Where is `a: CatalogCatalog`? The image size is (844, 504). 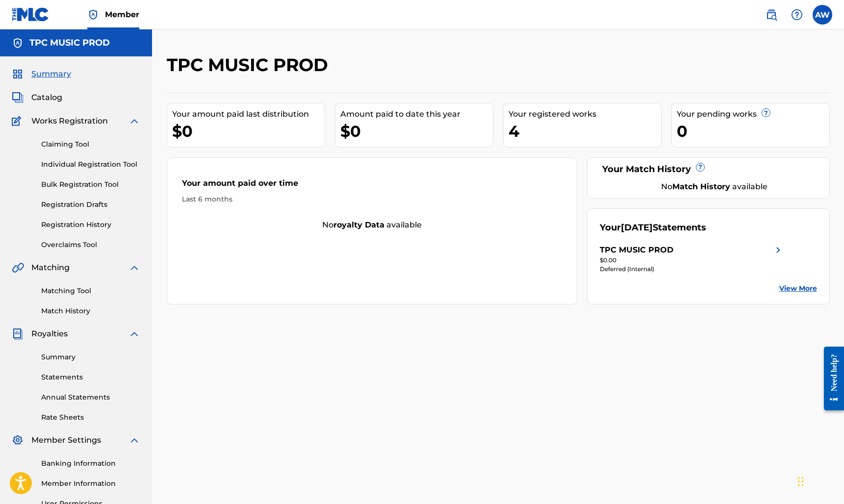 a: CatalogCatalog is located at coordinates (37, 98).